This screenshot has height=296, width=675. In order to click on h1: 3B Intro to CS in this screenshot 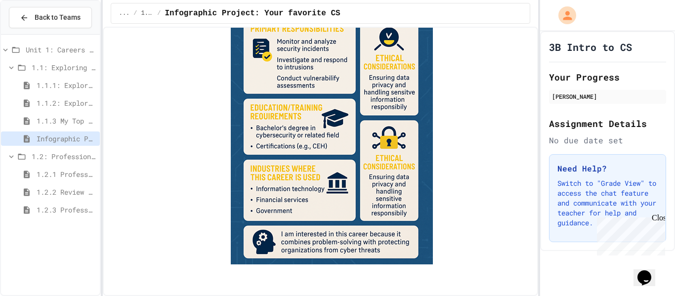, I will do `click(591, 47)`.